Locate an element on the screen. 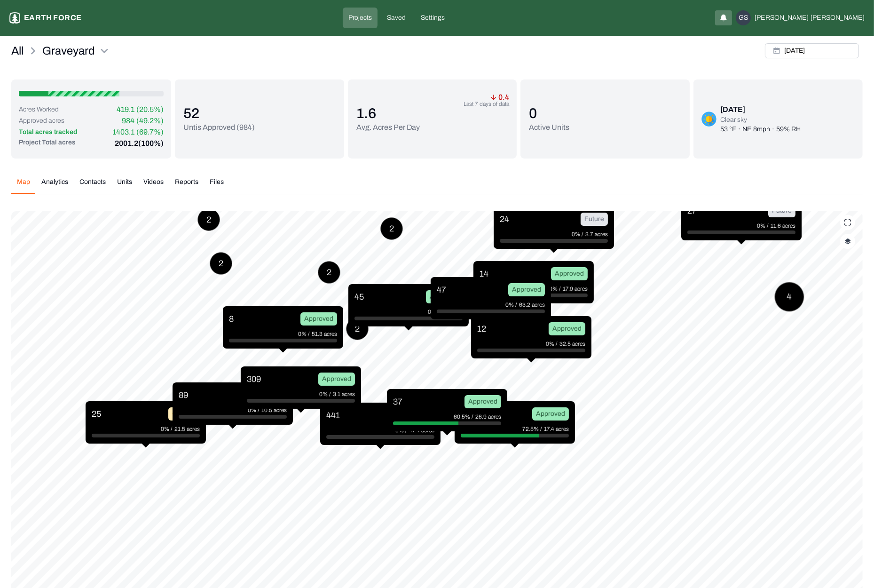 This screenshot has height=588, width=874. img: clear-sky-DDUEQLQN.png is located at coordinates (709, 119).